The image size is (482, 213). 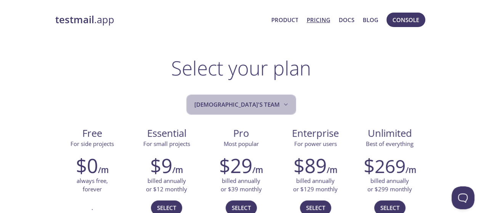 I want to click on span: For power users, so click(x=316, y=144).